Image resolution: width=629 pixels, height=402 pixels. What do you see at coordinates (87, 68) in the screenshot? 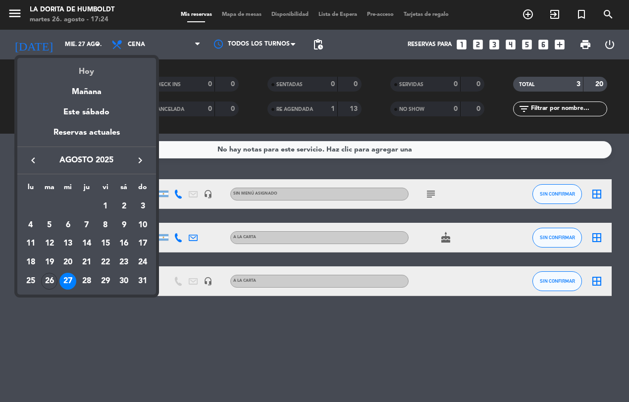
I see `div: Hoy` at bounding box center [87, 68].